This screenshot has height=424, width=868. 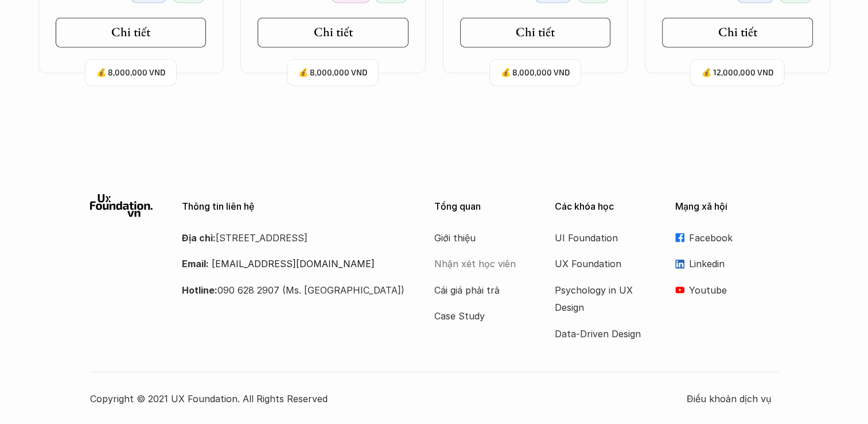 What do you see at coordinates (727, 290) in the screenshot?
I see `a: Youtube` at bounding box center [727, 290].